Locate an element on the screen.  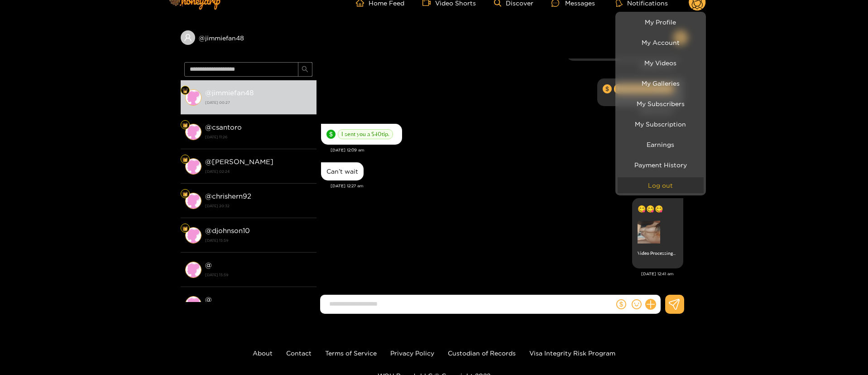
a: My Galleries is located at coordinates (661, 83).